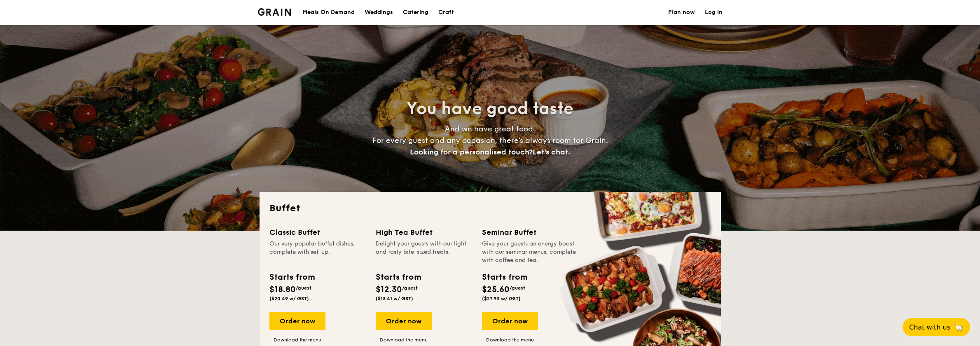 The image size is (980, 346). What do you see at coordinates (275, 12) in the screenshot?
I see `img: Grain` at bounding box center [275, 12].